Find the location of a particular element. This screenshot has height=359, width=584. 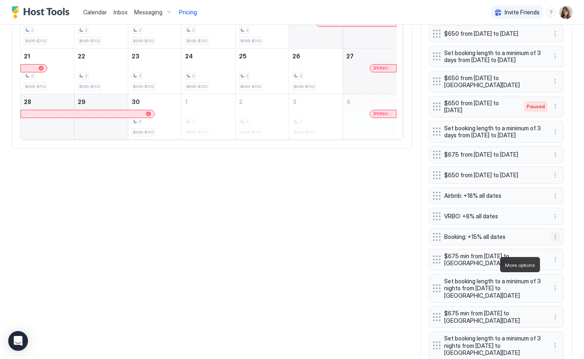

a: September 21, 2025 is located at coordinates (47, 56).